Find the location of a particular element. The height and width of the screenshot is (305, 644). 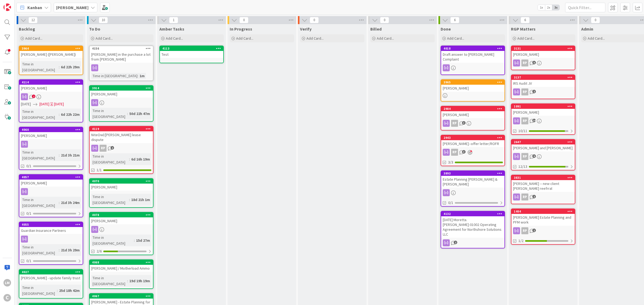

span: 2/6 is located at coordinates (99, 251).